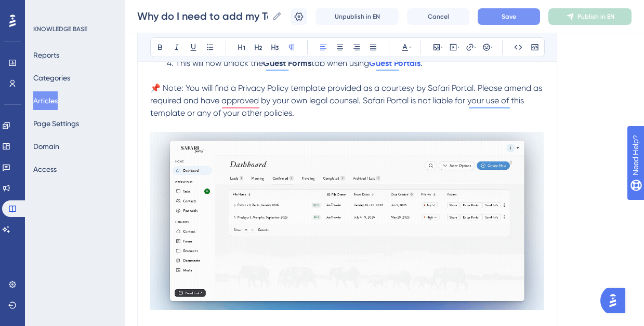 The width and height of the screenshot is (644, 326). What do you see at coordinates (45, 101) in the screenshot?
I see `button: Articles` at bounding box center [45, 101].